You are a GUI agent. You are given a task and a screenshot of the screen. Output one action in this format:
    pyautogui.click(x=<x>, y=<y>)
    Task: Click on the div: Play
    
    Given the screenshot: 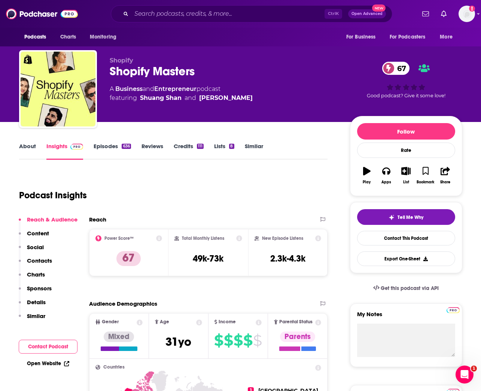 What is the action you would take?
    pyautogui.click(x=366, y=182)
    